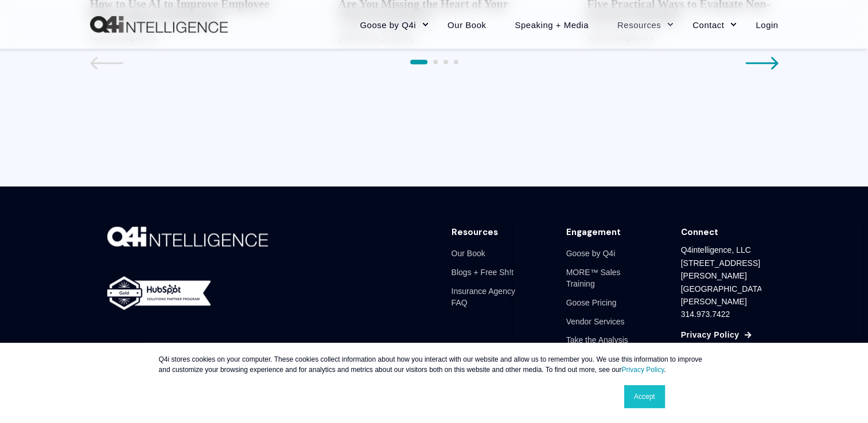 The image size is (868, 423). I want to click on p: Q4i stores cookies on your computer. These cookies collect information about how you interact wit..., so click(434, 365).